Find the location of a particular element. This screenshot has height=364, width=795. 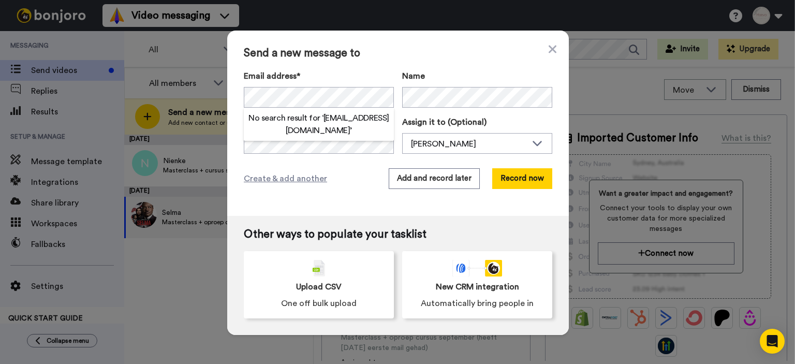

span: Name is located at coordinates (413, 76).